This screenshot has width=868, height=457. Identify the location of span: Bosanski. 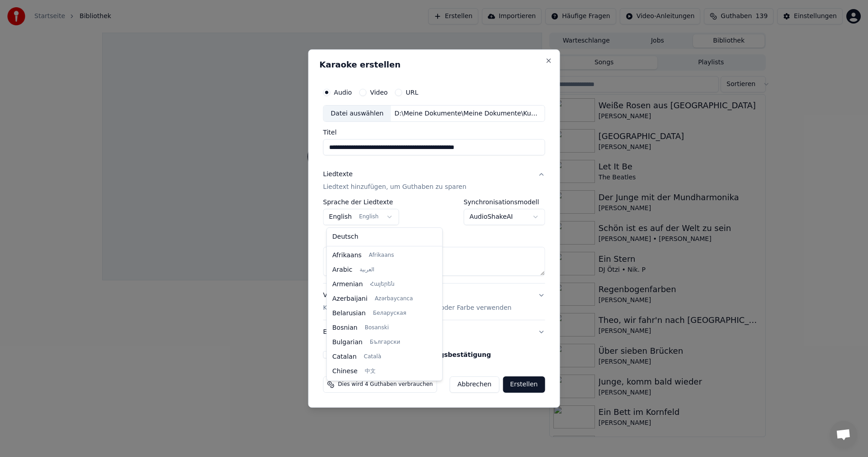
(377, 327).